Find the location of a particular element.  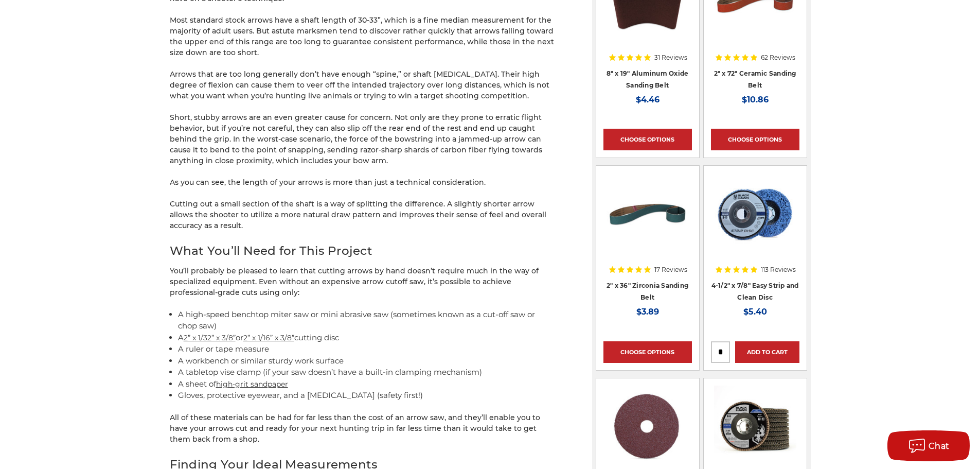

a: high-grit sandpaper is located at coordinates (252, 384).